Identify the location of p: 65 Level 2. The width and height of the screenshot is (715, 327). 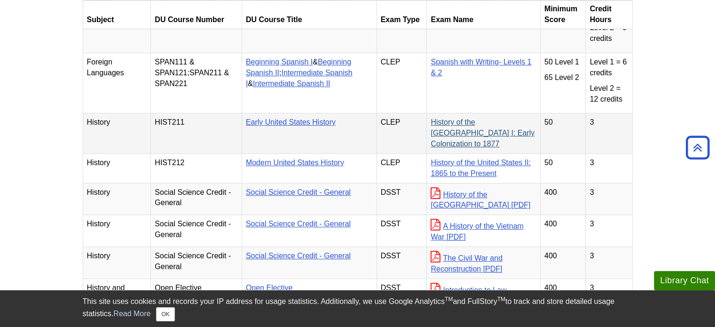
(563, 78).